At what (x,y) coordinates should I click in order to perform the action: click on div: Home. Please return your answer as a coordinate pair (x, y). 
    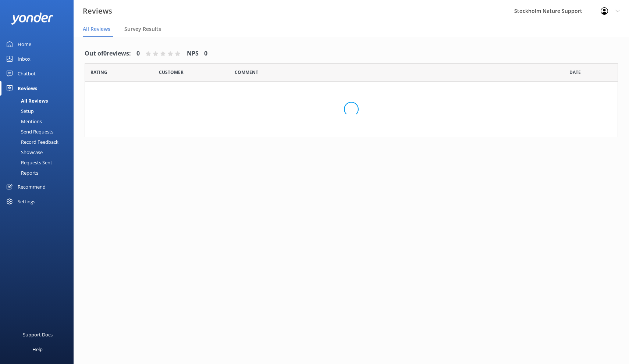
    Looking at the image, I should click on (25, 44).